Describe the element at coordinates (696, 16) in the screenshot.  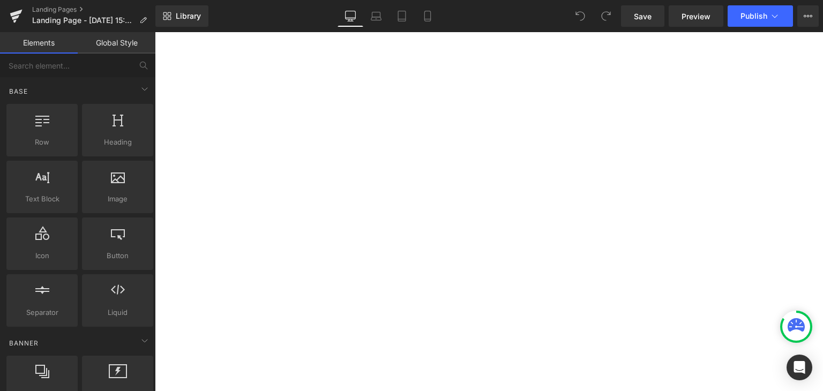
I see `span: Preview` at that location.